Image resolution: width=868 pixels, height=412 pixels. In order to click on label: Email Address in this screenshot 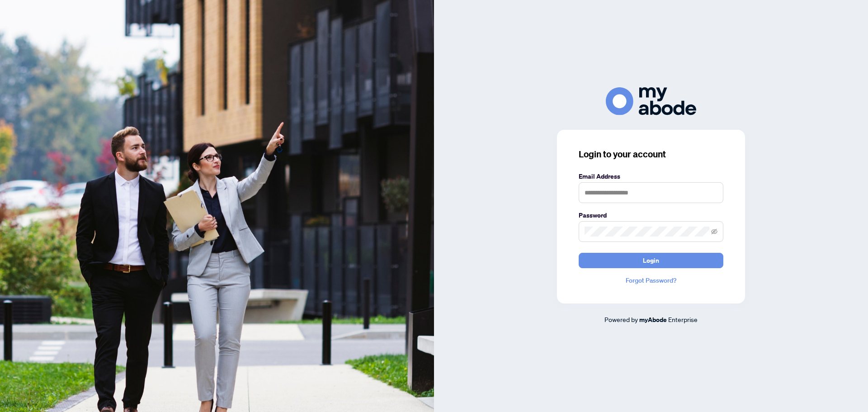, I will do `click(652, 176)`.